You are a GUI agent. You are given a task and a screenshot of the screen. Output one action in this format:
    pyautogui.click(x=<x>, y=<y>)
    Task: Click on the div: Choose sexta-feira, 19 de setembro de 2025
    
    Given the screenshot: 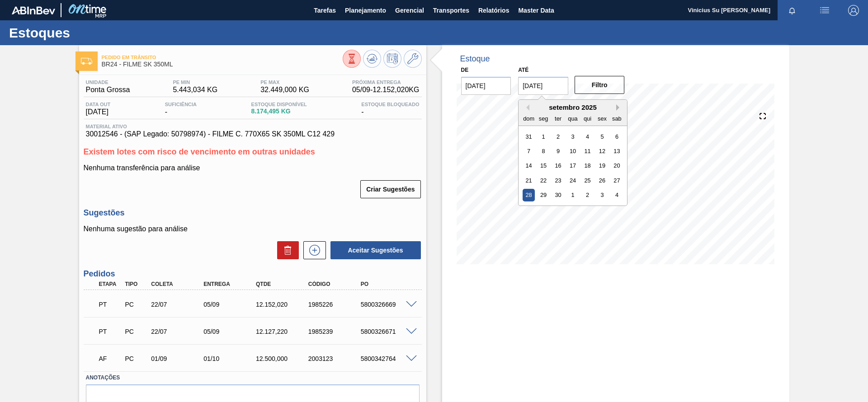 What is the action you would take?
    pyautogui.click(x=602, y=165)
    